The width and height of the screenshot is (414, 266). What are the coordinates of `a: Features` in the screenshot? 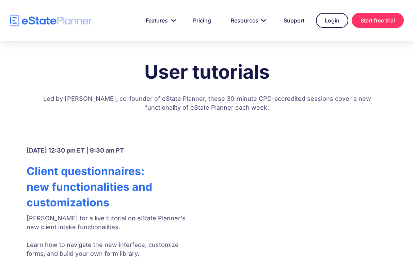 It's located at (159, 20).